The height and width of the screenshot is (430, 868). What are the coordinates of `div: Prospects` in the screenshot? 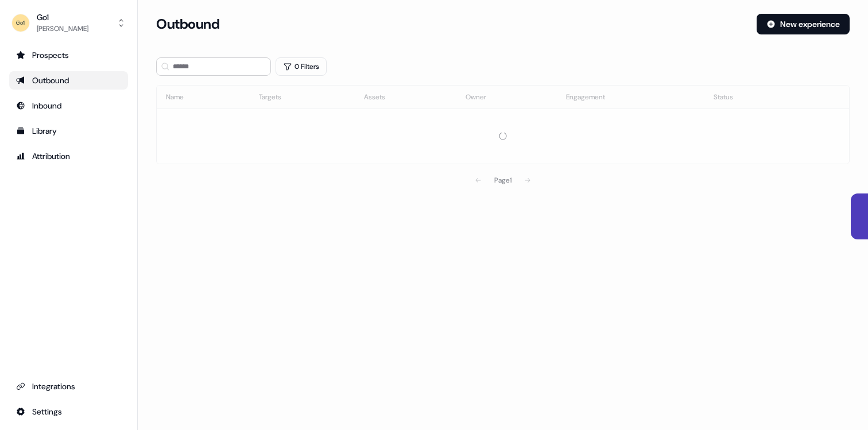 It's located at (68, 55).